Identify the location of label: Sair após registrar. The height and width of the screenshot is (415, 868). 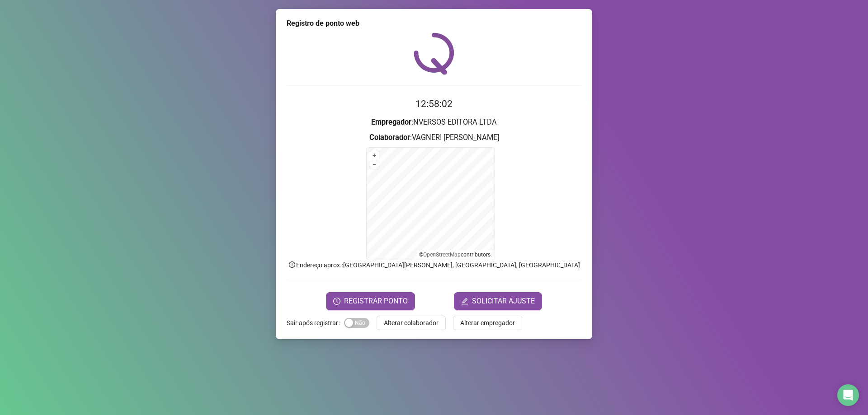
(315, 323).